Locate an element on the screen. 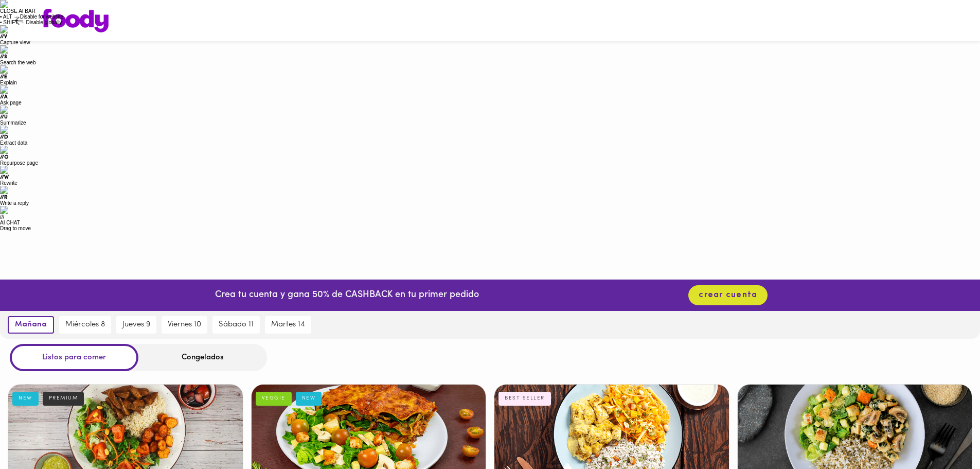 The image size is (980, 469). button: jueves 9 is located at coordinates (136, 325).